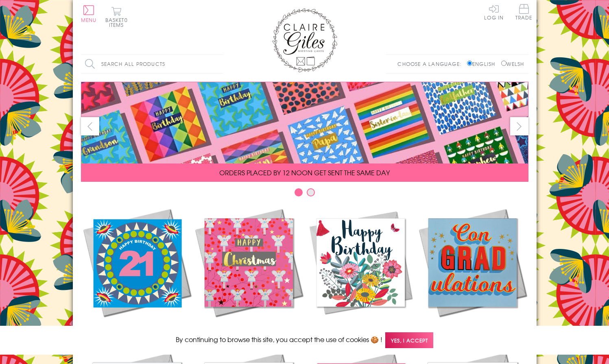  I want to click on a: Christmas, so click(249, 271).